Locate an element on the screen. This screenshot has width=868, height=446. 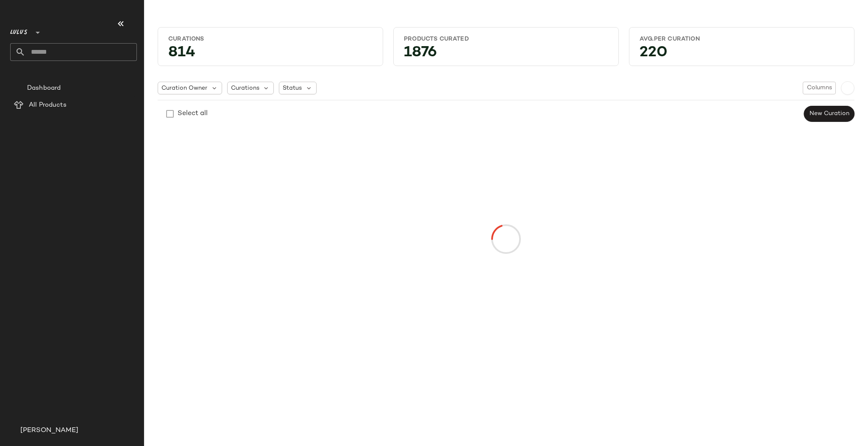
span: All Products is located at coordinates (48, 105).